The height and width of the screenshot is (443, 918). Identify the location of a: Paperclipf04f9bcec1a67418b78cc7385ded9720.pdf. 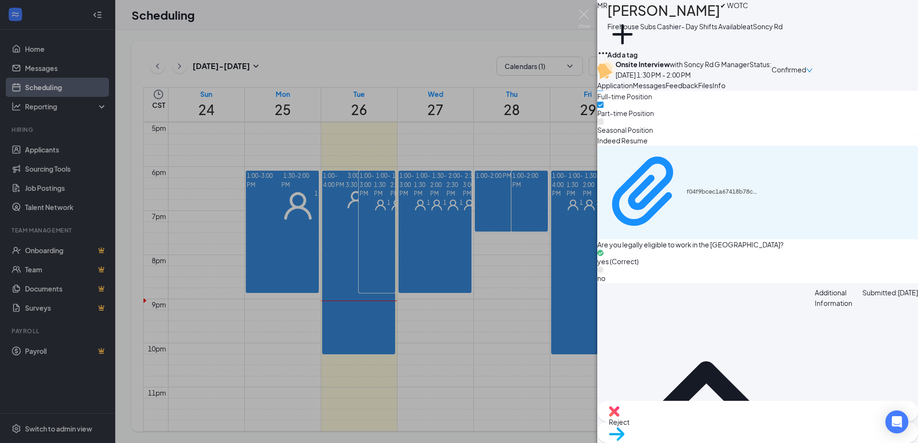
(681, 192).